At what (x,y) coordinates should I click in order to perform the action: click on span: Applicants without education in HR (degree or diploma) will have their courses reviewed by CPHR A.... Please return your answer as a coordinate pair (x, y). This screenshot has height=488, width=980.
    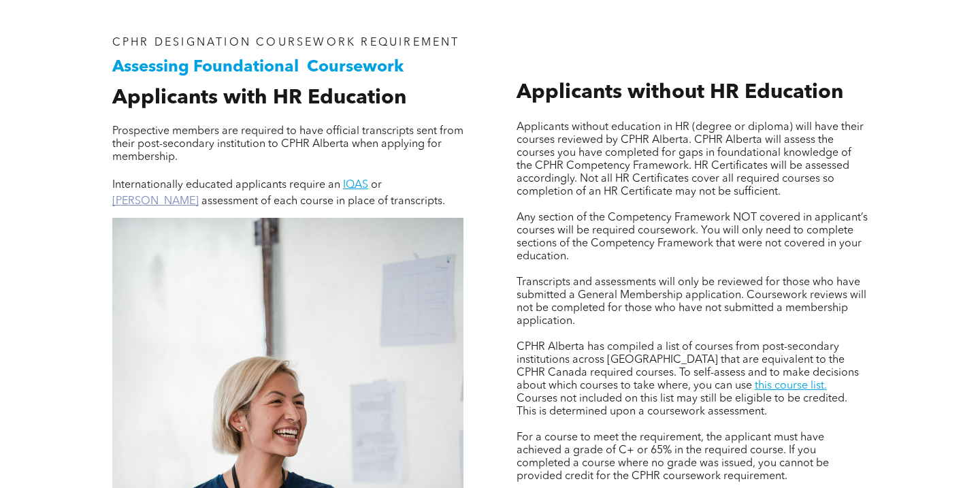
    Looking at the image, I should click on (690, 159).